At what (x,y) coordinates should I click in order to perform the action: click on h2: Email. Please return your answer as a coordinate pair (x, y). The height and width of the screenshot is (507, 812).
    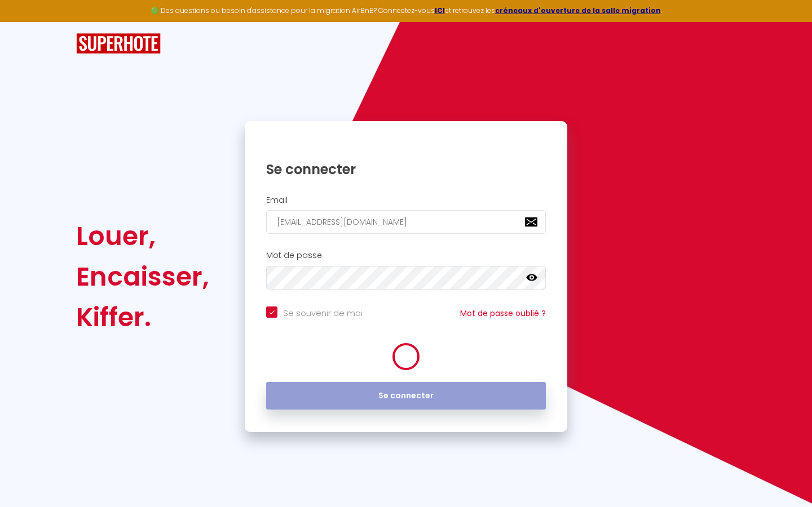
    Looking at the image, I should click on (406, 200).